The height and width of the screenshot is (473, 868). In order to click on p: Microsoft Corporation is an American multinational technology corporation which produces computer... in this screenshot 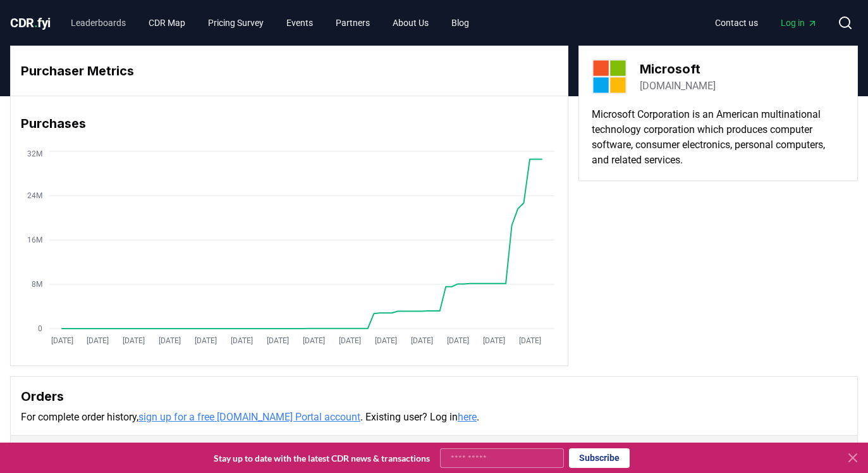, I will do `click(718, 137)`.